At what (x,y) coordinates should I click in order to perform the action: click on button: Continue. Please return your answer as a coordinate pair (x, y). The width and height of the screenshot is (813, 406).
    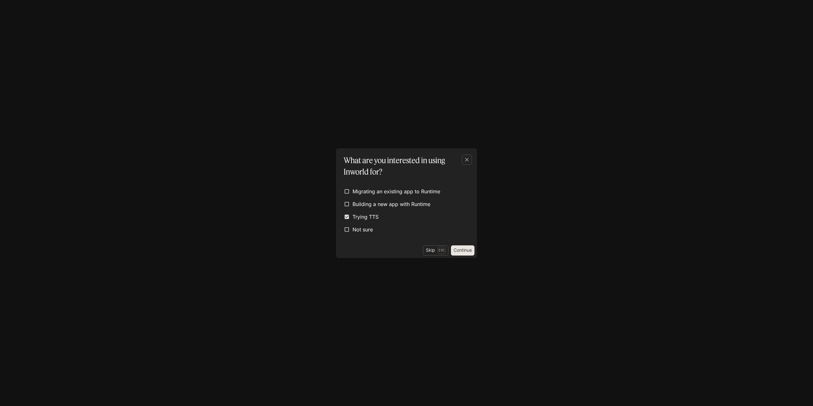
    Looking at the image, I should click on (463, 251).